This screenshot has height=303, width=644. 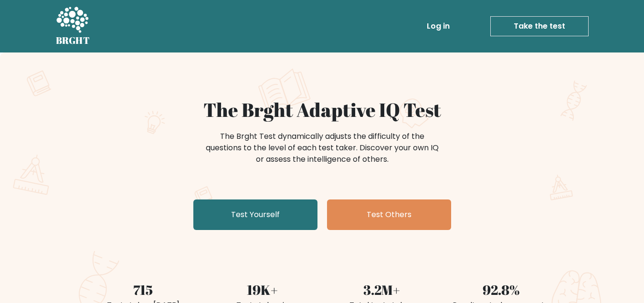 What do you see at coordinates (501, 290) in the screenshot?
I see `div: 92.8%` at bounding box center [501, 290].